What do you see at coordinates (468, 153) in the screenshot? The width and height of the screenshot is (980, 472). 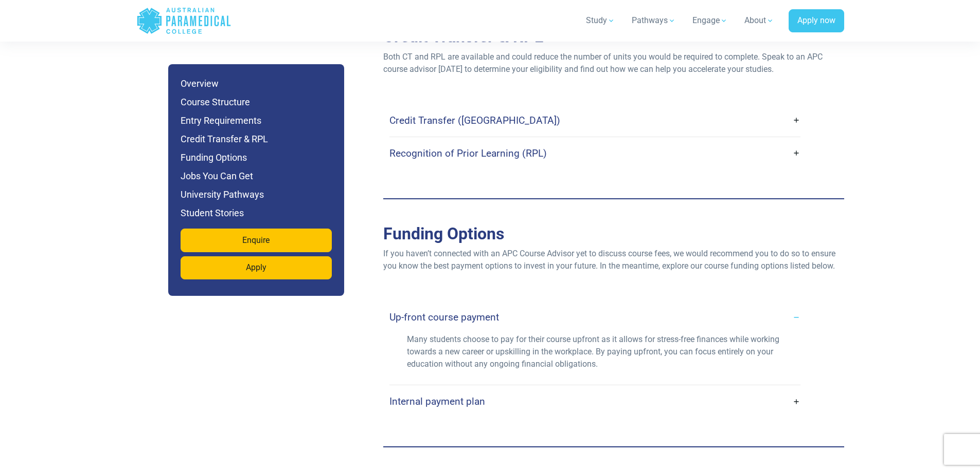 I see `h4: Recognition of Prior Learning (RPL)` at bounding box center [468, 153].